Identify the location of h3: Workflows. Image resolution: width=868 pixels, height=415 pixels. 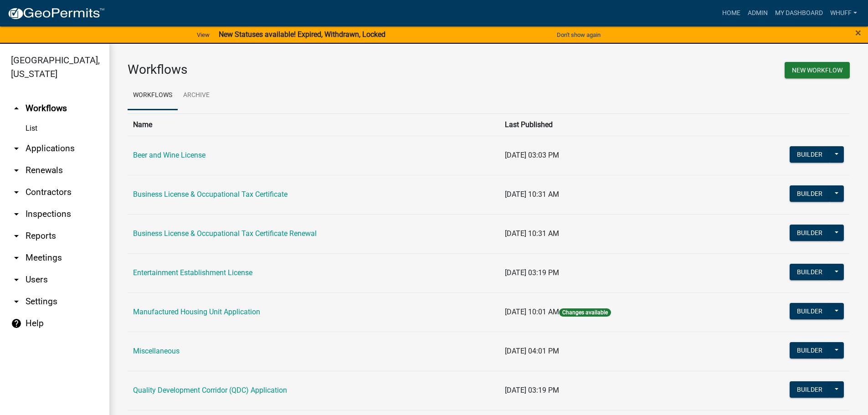
(305, 70).